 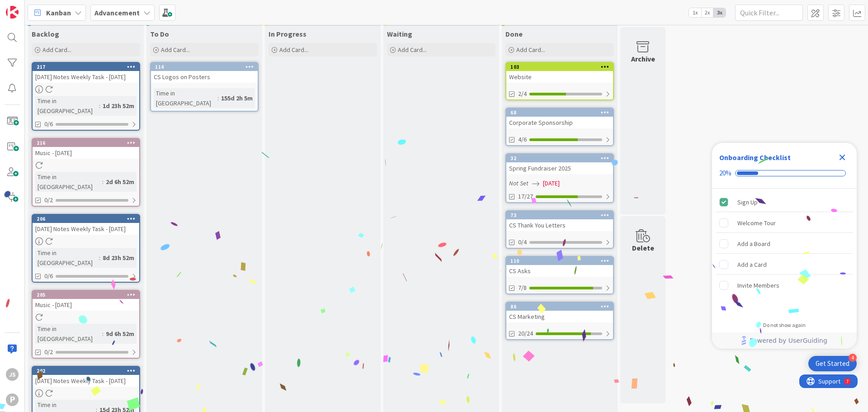 What do you see at coordinates (758, 285) in the screenshot?
I see `div: Invite Members` at bounding box center [758, 285].